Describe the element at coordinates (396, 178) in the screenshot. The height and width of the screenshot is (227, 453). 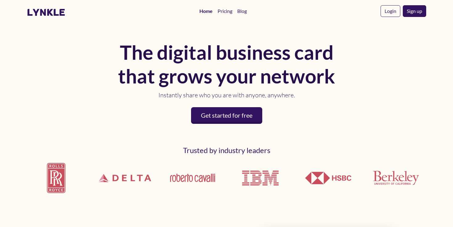
I see `img: UCLA Berkeley` at that location.